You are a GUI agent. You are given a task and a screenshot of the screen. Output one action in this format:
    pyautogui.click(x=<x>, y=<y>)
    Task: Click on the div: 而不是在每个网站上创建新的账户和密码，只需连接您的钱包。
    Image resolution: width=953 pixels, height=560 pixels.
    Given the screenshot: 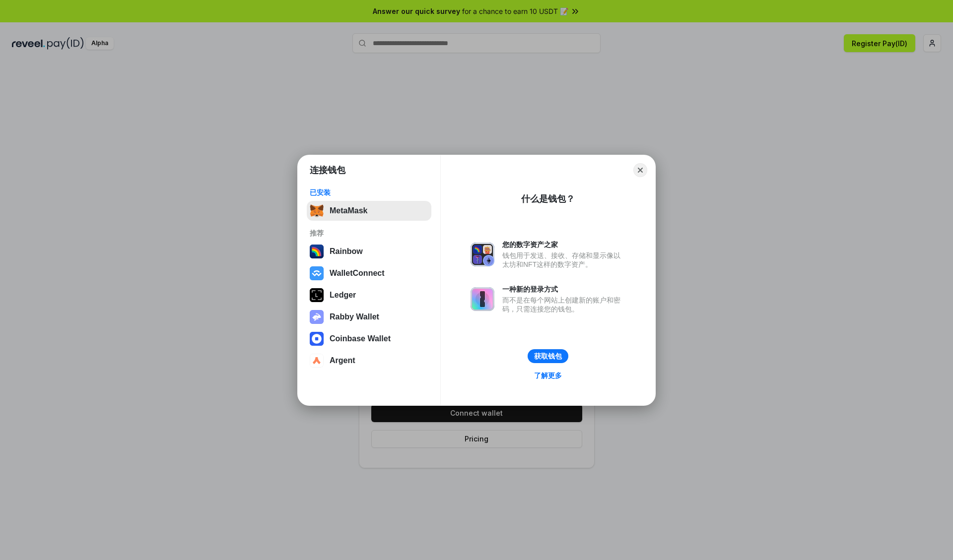 What is the action you would take?
    pyautogui.click(x=564, y=305)
    